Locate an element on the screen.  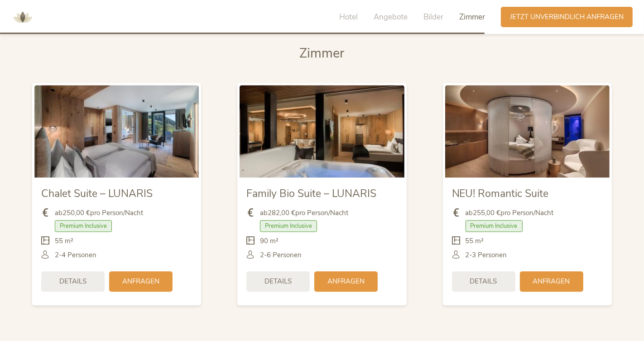
span: Bilder is located at coordinates (433, 17).